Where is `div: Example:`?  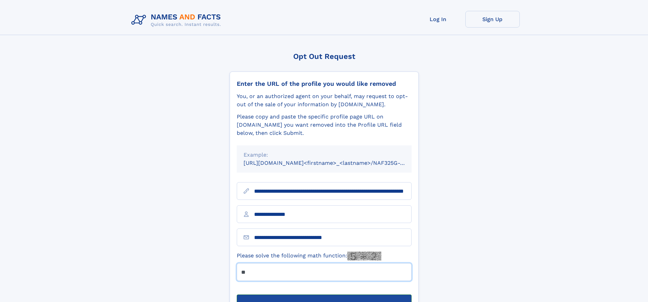
div: Example: is located at coordinates (324, 155).